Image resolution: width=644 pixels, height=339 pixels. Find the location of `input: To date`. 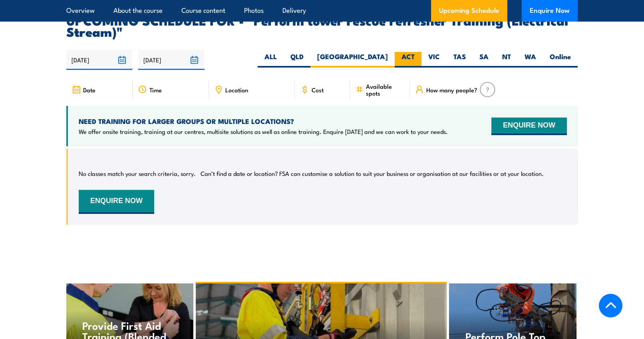

input: To date is located at coordinates (171, 60).